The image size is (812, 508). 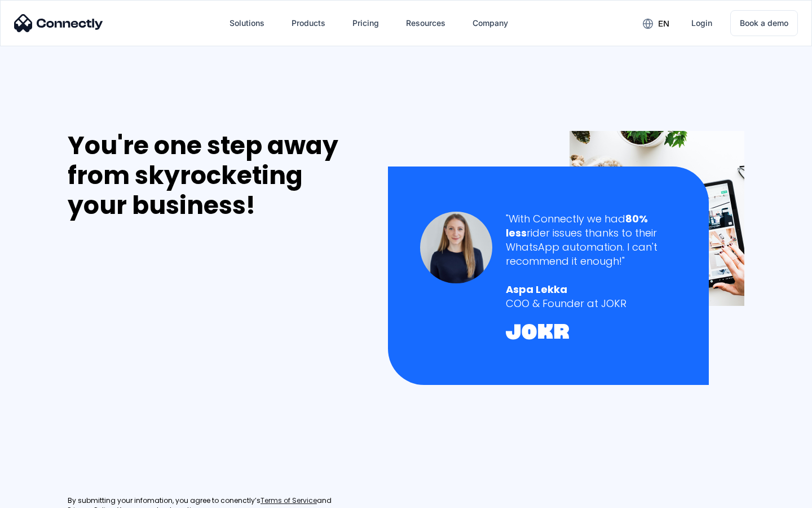 What do you see at coordinates (59, 24) in the screenshot?
I see `img: Connectly Logo` at bounding box center [59, 24].